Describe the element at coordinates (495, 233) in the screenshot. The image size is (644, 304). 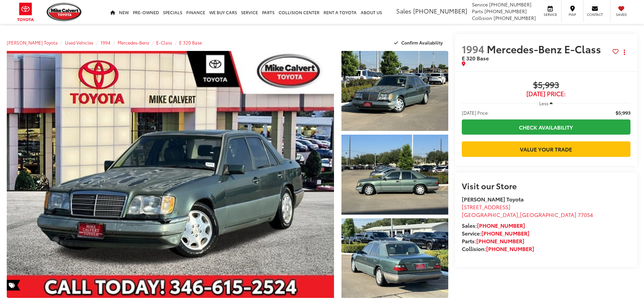
I see `strong: Service:` at that location.